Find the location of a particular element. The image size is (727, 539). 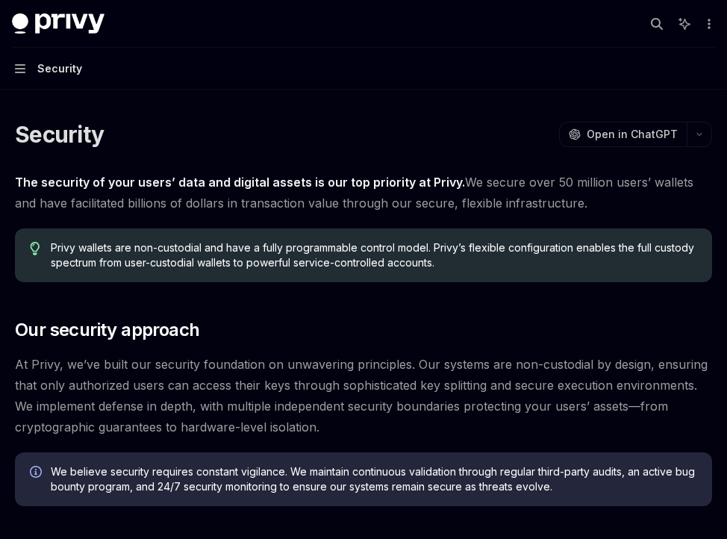

span: At Privy, we’ve built our security foundation on unwavering principles. Our systems are non-custo... is located at coordinates (363, 396).